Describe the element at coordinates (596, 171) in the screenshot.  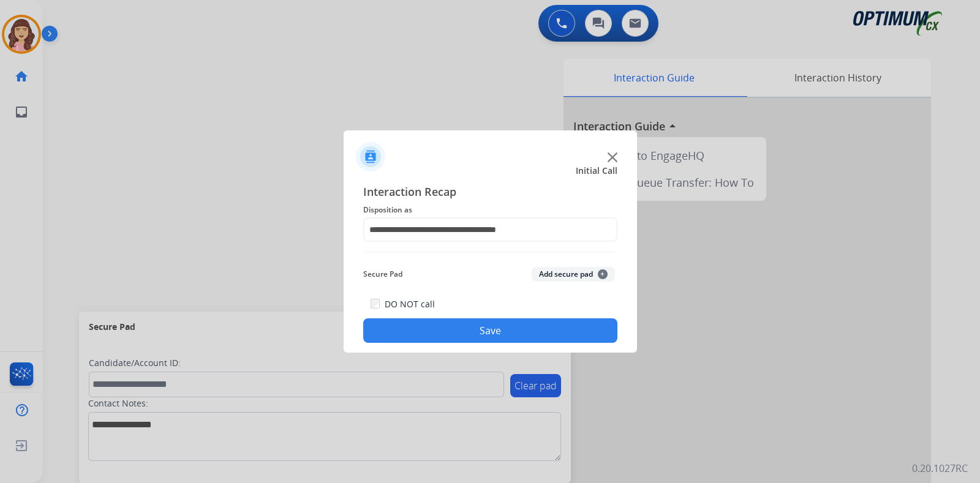
I see `span: Initial Call` at that location.